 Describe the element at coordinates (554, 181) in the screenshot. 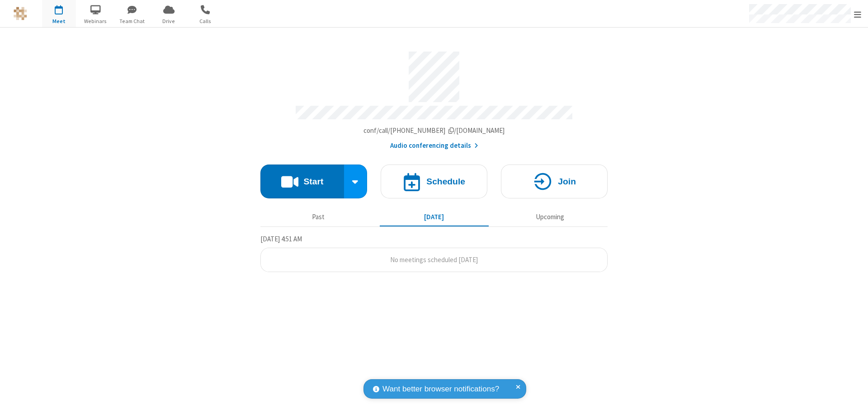

I see `button: Join` at that location.